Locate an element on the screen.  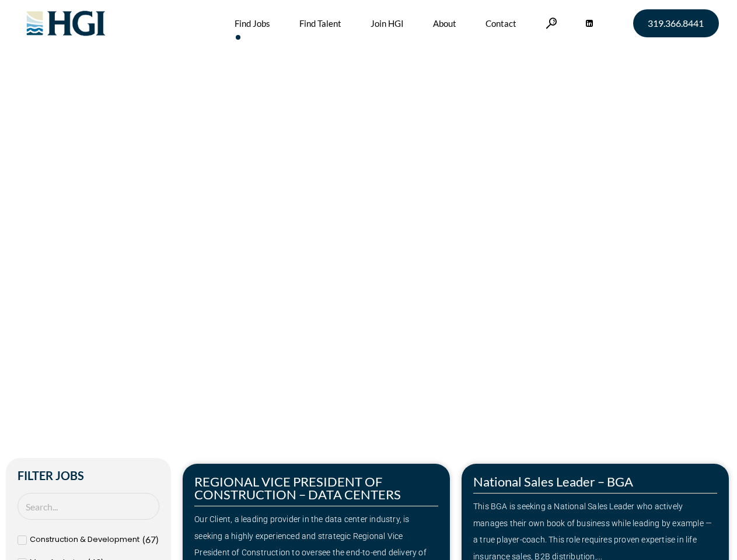
a: REGIONAL VICE PRESIDENT OF CONSTRUCTION – DATA CENTERS is located at coordinates (298, 487).